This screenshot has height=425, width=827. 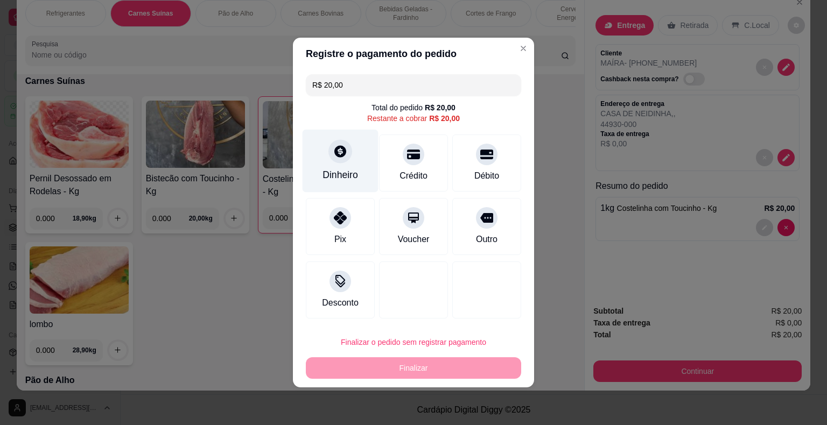 What do you see at coordinates (340, 303) in the screenshot?
I see `div: Desconto` at bounding box center [340, 303].